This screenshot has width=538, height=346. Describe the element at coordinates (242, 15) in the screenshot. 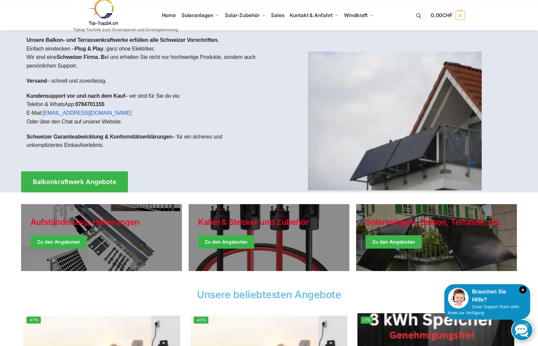

I see `span: Solar-Zubehör` at that location.